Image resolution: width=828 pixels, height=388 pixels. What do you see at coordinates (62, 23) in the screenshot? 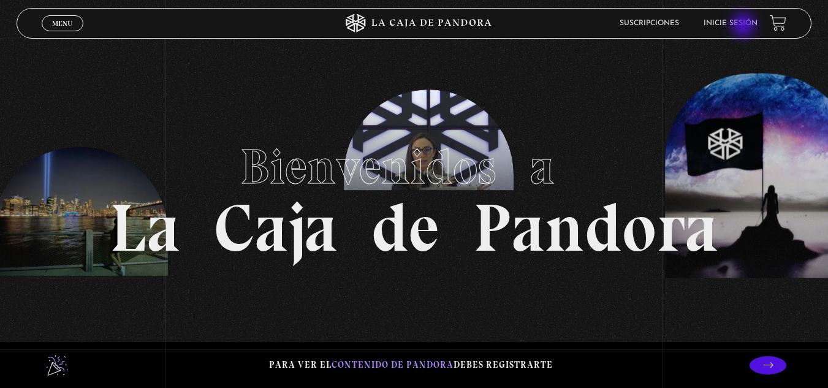
I see `span: Menu` at bounding box center [62, 23].